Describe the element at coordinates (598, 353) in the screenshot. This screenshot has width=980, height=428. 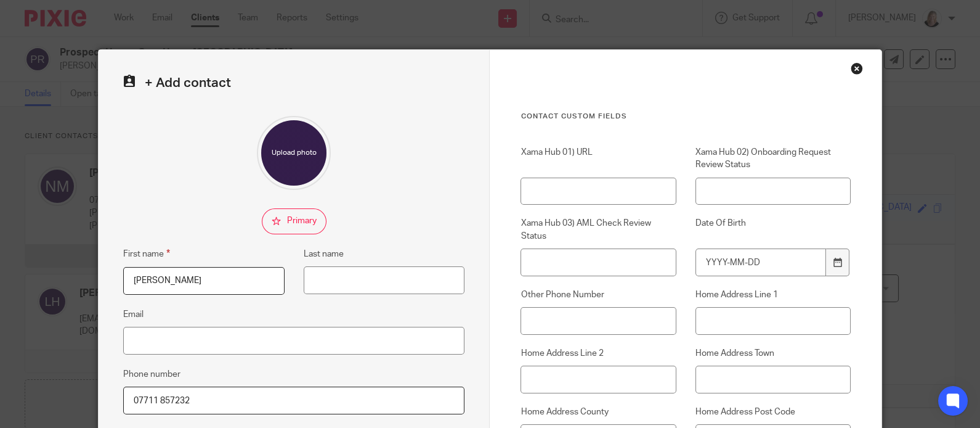
I see `label: Home Address Line 2` at that location.